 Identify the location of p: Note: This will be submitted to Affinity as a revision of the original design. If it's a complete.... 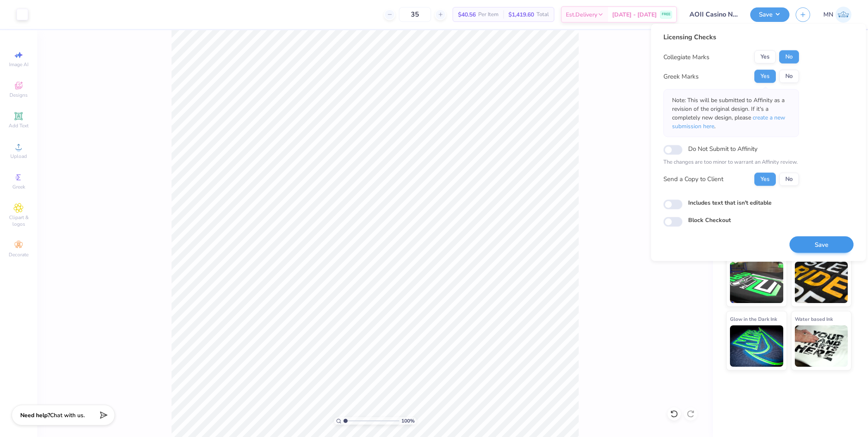
(731, 113).